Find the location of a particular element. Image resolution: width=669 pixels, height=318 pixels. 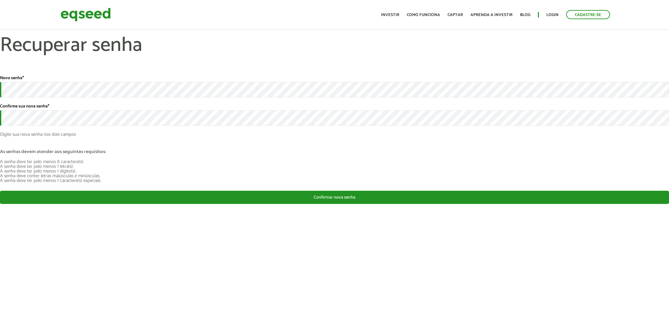

a: Login is located at coordinates (553, 15).